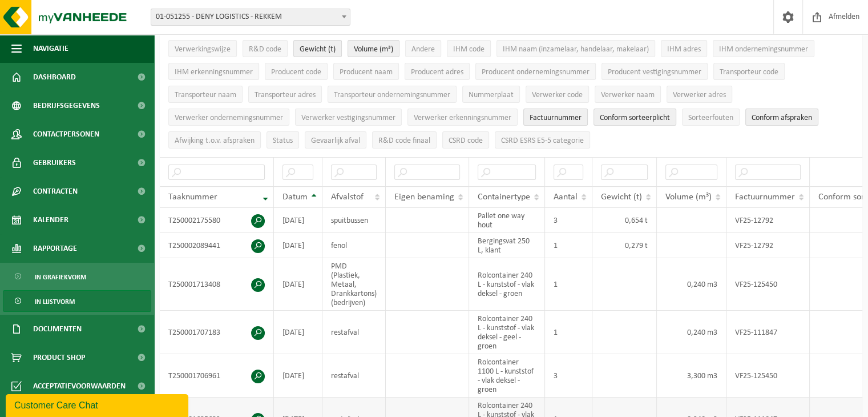  What do you see at coordinates (688, 197) in the screenshot?
I see `span: Volume (m³)` at bounding box center [688, 197].